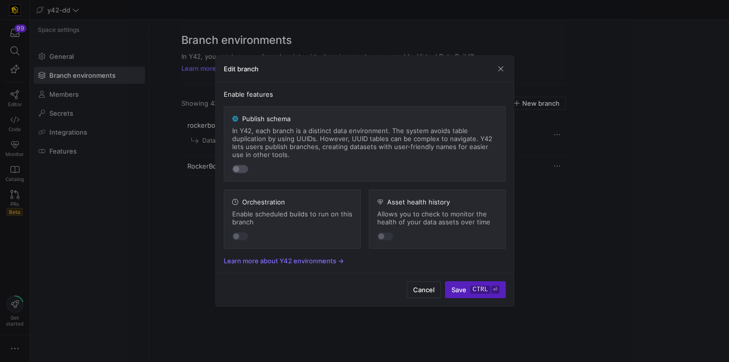 The height and width of the screenshot is (362, 729). What do you see at coordinates (365, 94) in the screenshot?
I see `span: Enable features` at bounding box center [365, 94].